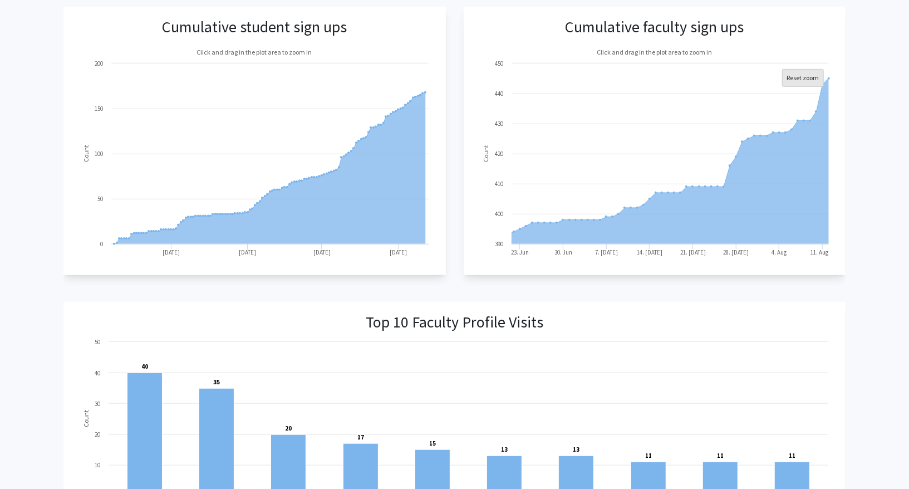  Describe the element at coordinates (499, 63) in the screenshot. I see `text: 450` at that location.